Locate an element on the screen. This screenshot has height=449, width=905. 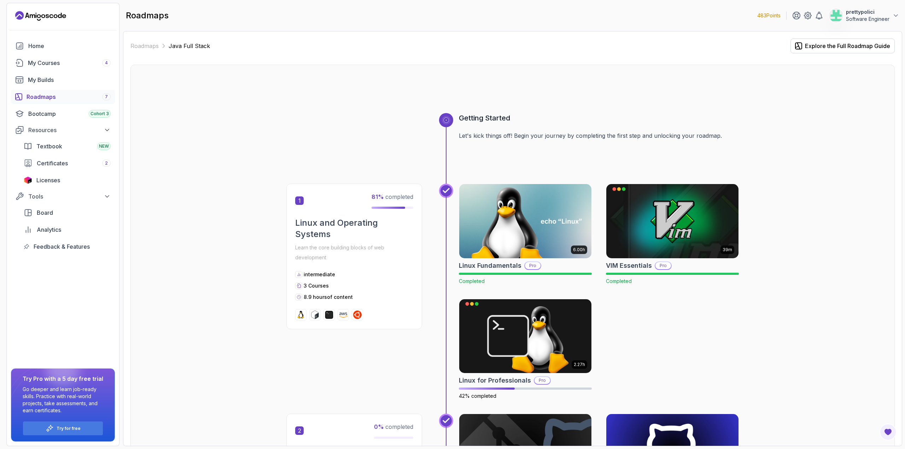
a: Try for free is located at coordinates (69, 429).